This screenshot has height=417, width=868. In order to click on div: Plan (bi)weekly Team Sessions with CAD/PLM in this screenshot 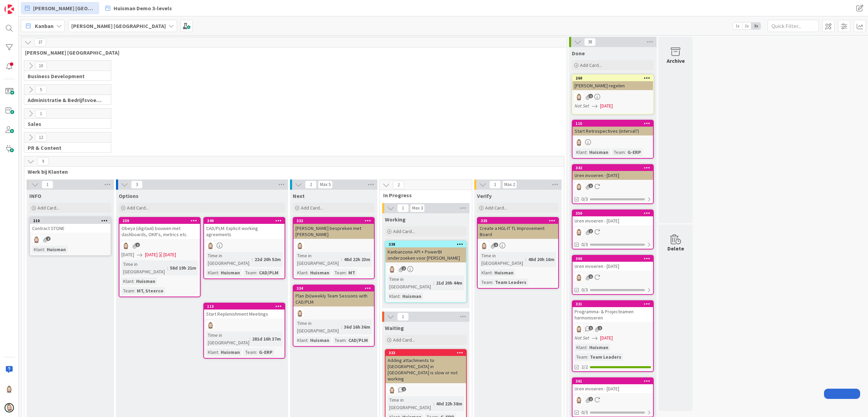, I will do `click(333, 299)`.